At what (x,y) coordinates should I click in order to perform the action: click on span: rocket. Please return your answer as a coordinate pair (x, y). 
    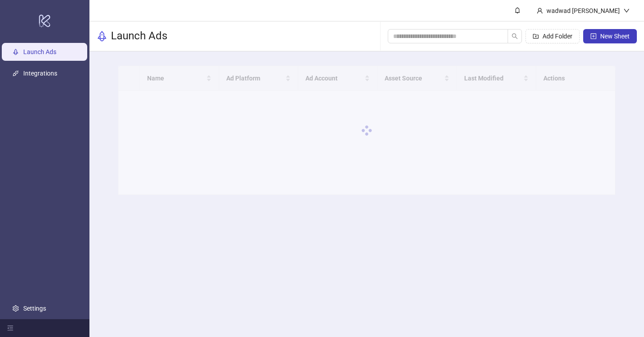
    Looking at the image, I should click on (102, 36).